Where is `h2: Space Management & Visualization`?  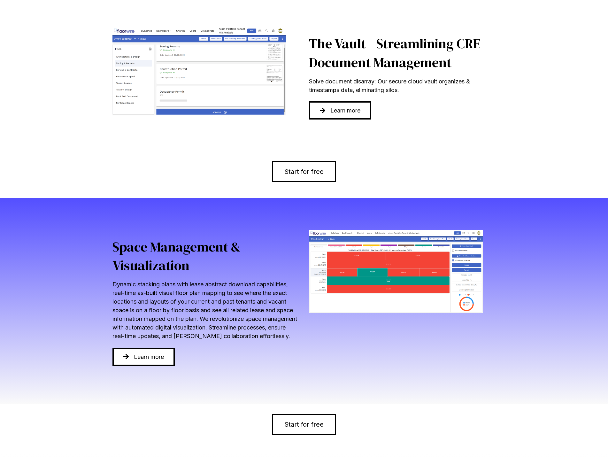
h2: Space Management & Visualization is located at coordinates (206, 256).